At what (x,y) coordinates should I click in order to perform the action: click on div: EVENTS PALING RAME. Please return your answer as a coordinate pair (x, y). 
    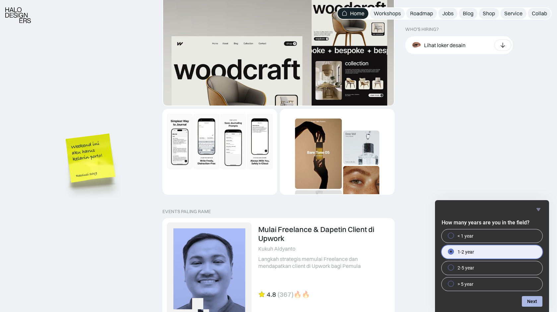
    Looking at the image, I should click on (187, 211).